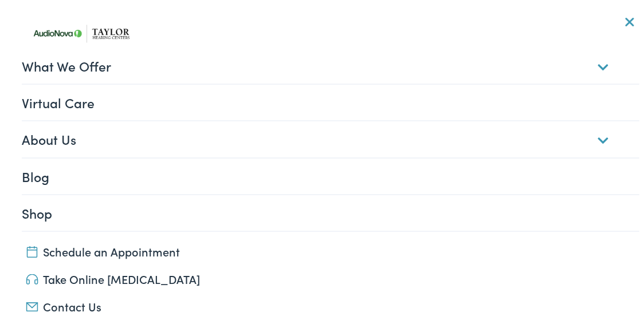 The image size is (644, 316). What do you see at coordinates (326, 304) in the screenshot?
I see `a: Contact Us` at bounding box center [326, 304].